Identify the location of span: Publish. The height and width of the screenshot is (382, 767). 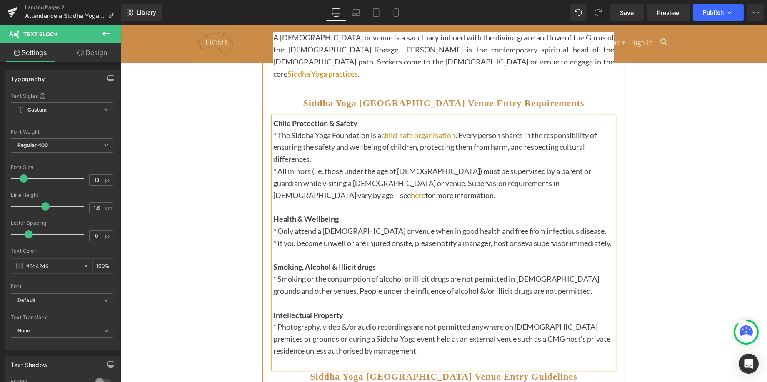
(713, 12).